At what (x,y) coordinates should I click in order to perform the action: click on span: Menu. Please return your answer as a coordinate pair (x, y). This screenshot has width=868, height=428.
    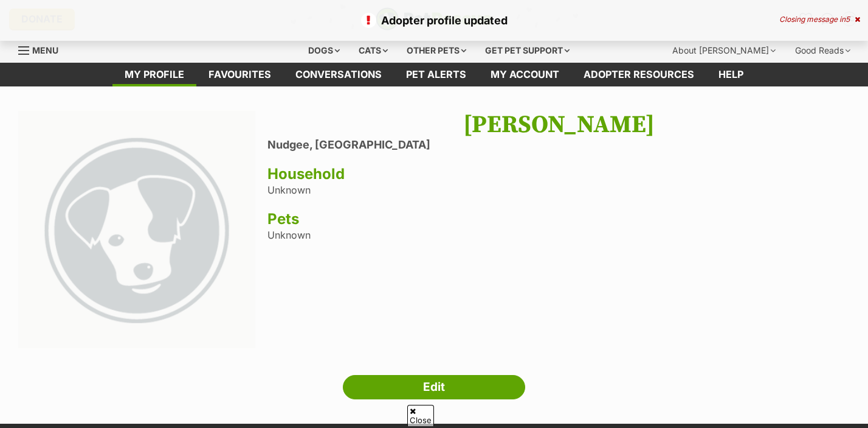
    Looking at the image, I should click on (45, 50).